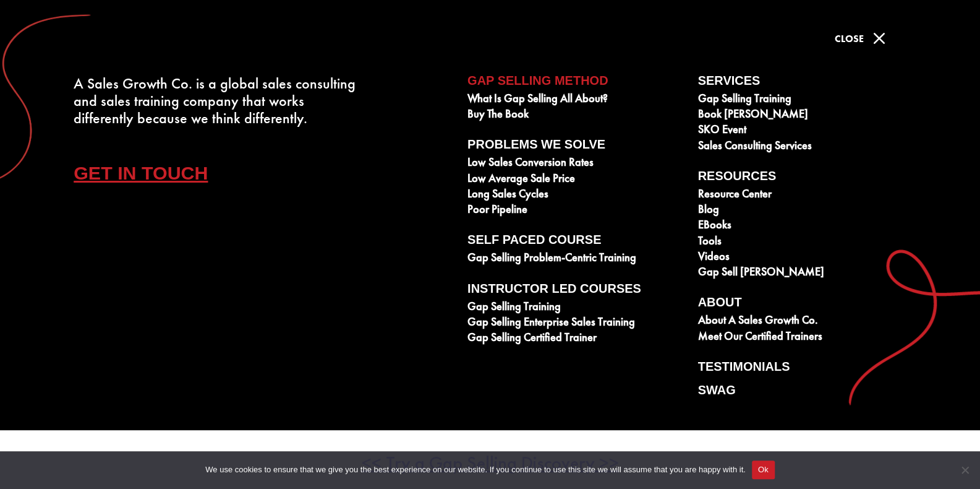 The width and height of the screenshot is (980, 489). I want to click on a: Meet our Certified Trainers, so click(806, 337).